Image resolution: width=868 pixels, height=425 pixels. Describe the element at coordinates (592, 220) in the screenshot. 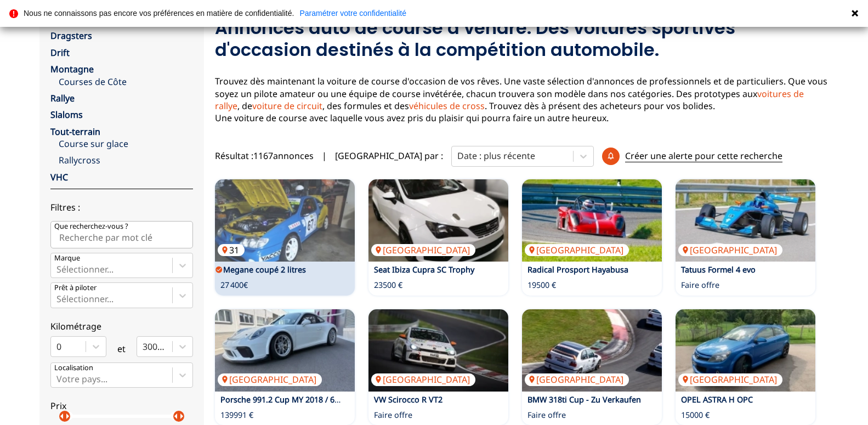

I see `img: Radical Prosport Hayabusa` at that location.